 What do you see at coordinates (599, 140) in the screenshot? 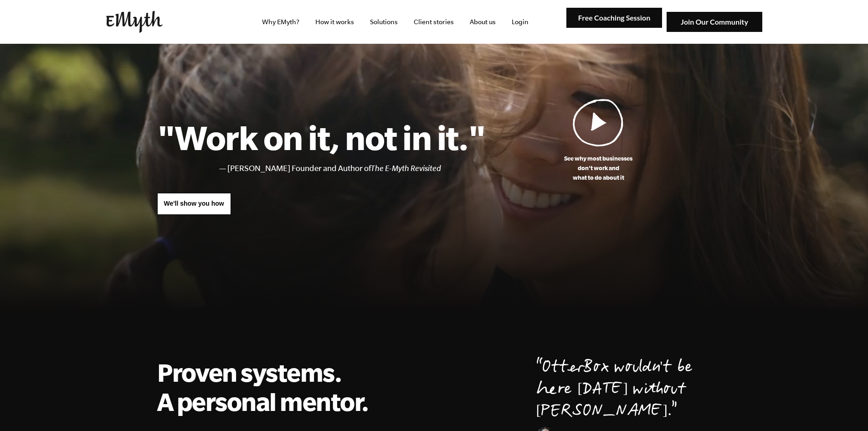
I see `a: See why most businessesdon't work andwhat to do about it` at bounding box center [599, 140].